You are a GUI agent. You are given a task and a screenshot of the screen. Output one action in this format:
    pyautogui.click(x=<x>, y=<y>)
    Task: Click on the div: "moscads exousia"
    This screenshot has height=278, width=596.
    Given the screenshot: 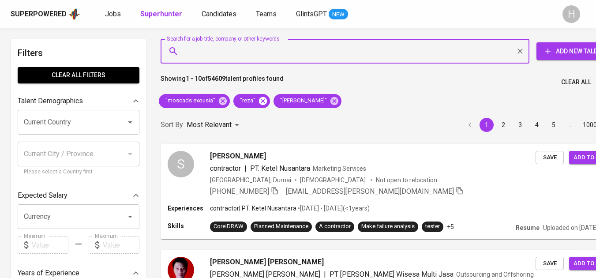 What is the action you would take?
    pyautogui.click(x=194, y=101)
    